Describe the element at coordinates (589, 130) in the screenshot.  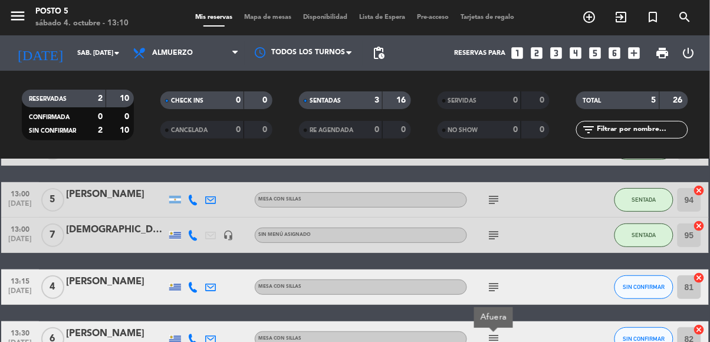
I see `i: filter_list` at that location.